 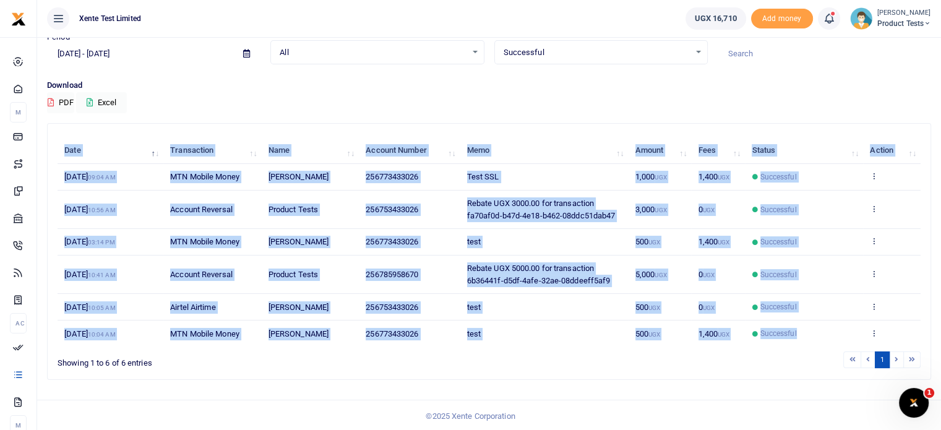 What do you see at coordinates (716, 19) in the screenshot?
I see `li: Wallet ballance` at bounding box center [716, 19].